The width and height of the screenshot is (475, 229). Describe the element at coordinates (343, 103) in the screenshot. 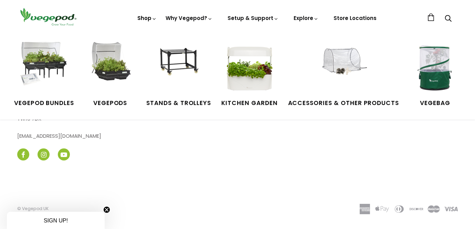

I see `span: Accessories & Other Products` at that location.